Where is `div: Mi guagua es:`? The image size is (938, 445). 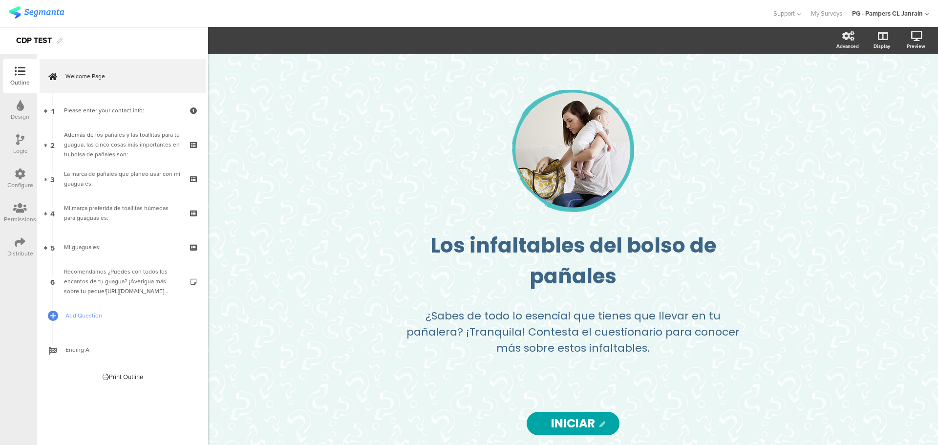 div: Mi guagua es: is located at coordinates (122, 247).